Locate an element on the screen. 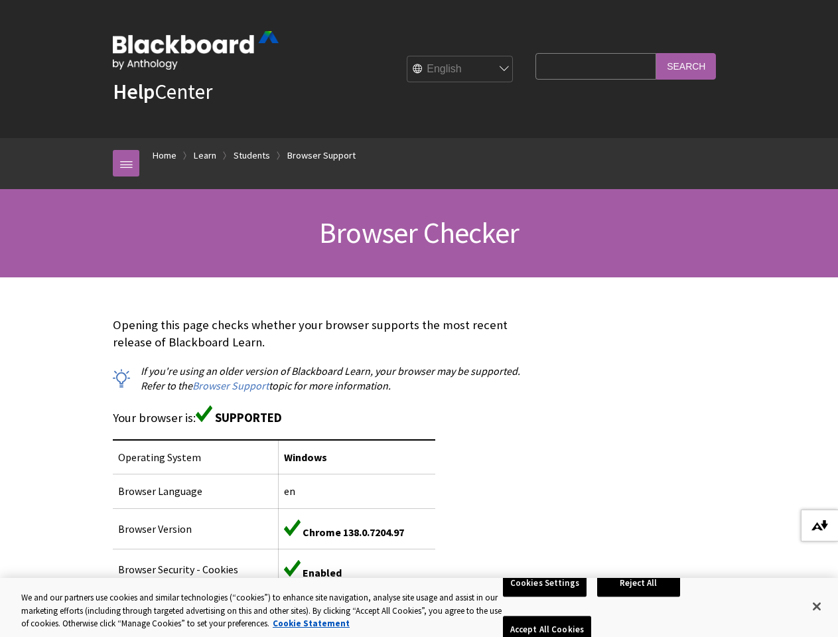 The height and width of the screenshot is (637, 838). a: More information about your privacy, opens in a new tab is located at coordinates (311, 623).